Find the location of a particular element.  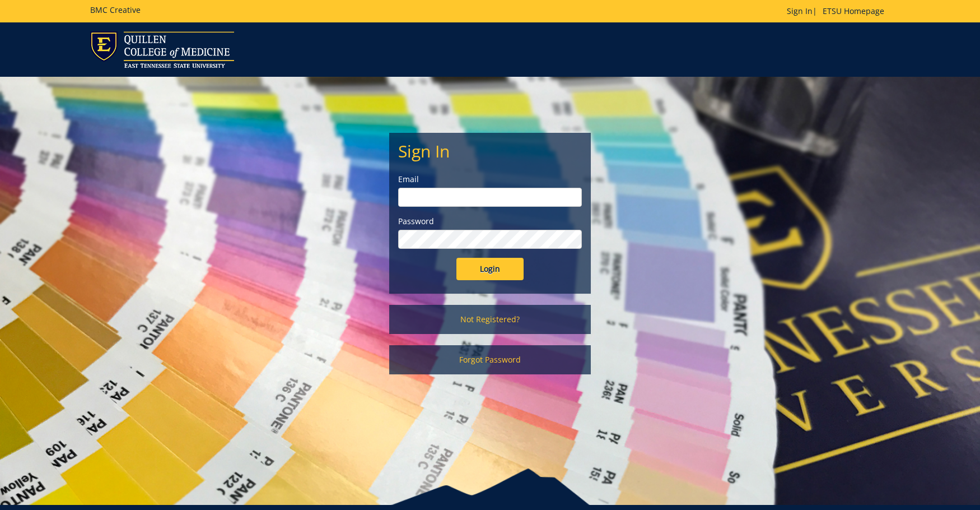

label: Email is located at coordinates (490, 179).